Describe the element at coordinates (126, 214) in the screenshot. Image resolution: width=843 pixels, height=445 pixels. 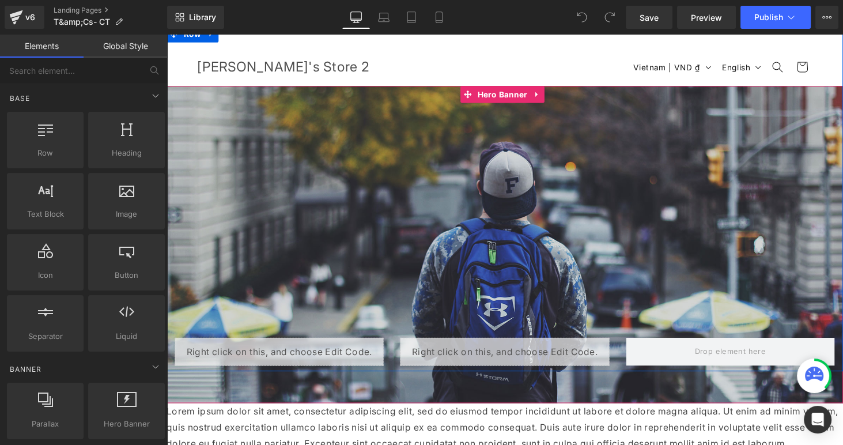
I see `span: Image` at that location.